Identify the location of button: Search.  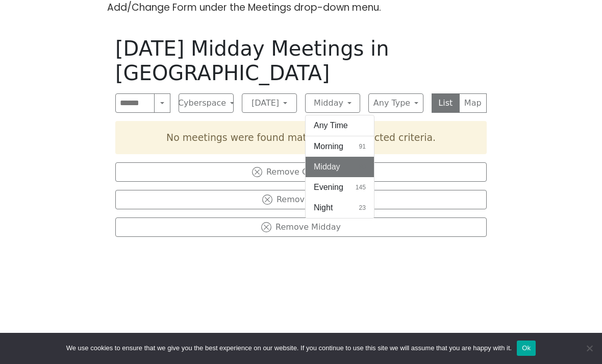
(162, 103).